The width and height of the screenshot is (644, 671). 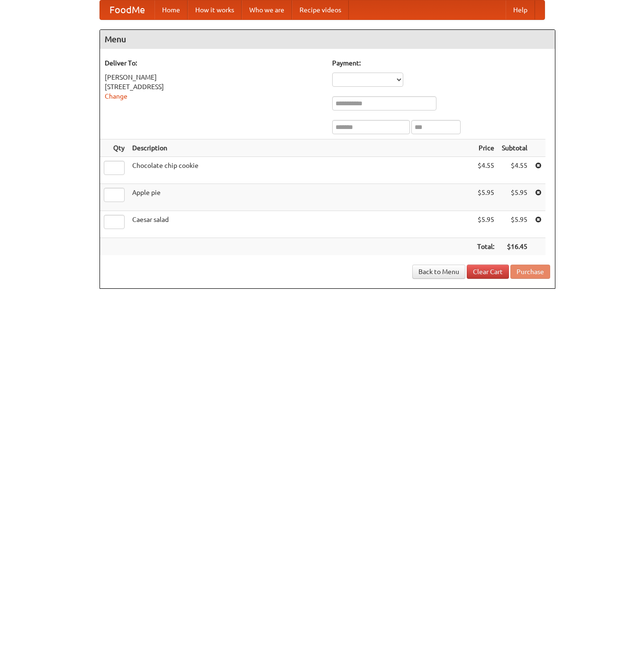 What do you see at coordinates (214, 10) in the screenshot?
I see `a: How it works` at bounding box center [214, 10].